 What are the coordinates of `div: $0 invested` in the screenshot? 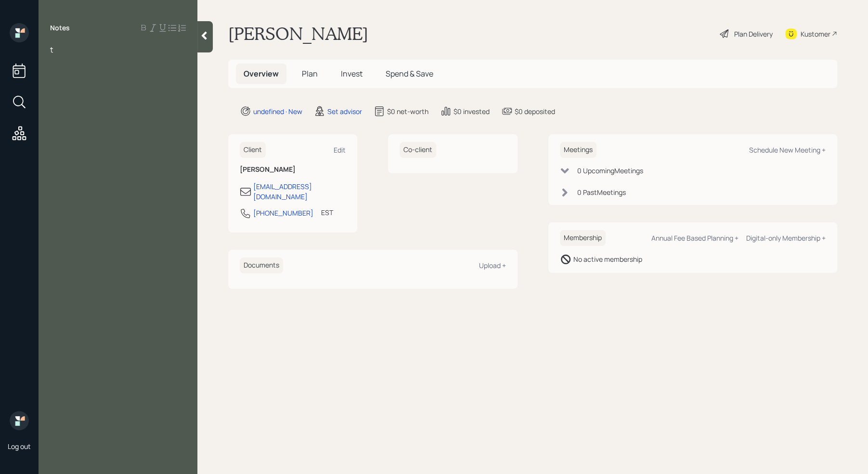 It's located at (471, 111).